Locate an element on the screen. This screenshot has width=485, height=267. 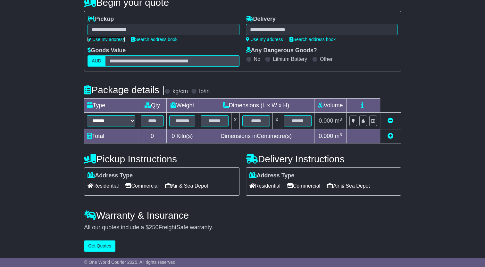
label: Pickup is located at coordinates (101, 19).